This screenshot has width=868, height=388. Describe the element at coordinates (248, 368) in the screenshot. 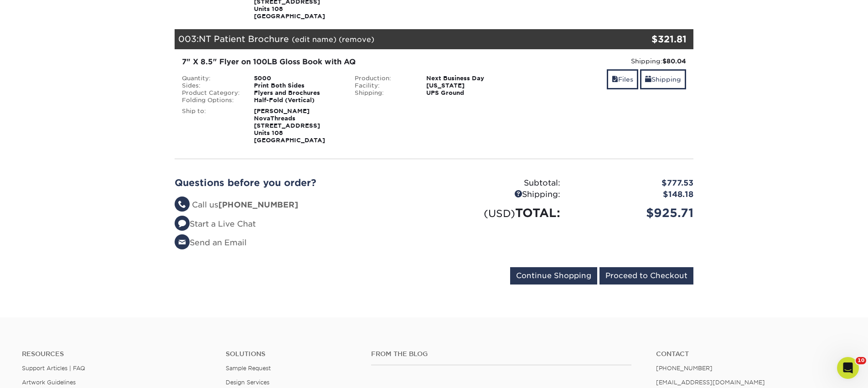

I see `a: Sample Request` at that location.